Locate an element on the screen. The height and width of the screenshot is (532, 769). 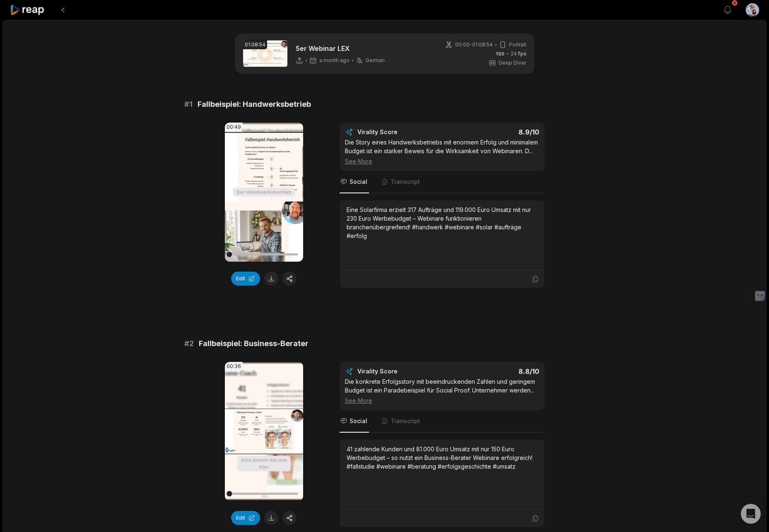
span: fps is located at coordinates (522, 53).